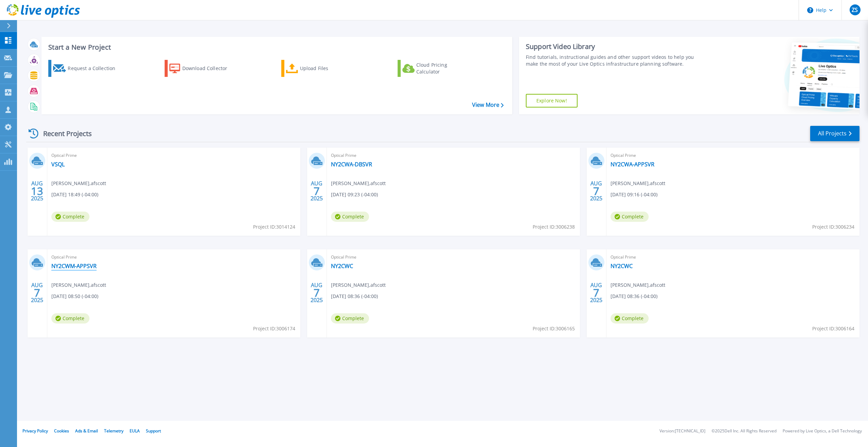 The width and height of the screenshot is (868, 447). Describe the element at coordinates (95, 68) in the screenshot. I see `div: Request a Collection` at that location.